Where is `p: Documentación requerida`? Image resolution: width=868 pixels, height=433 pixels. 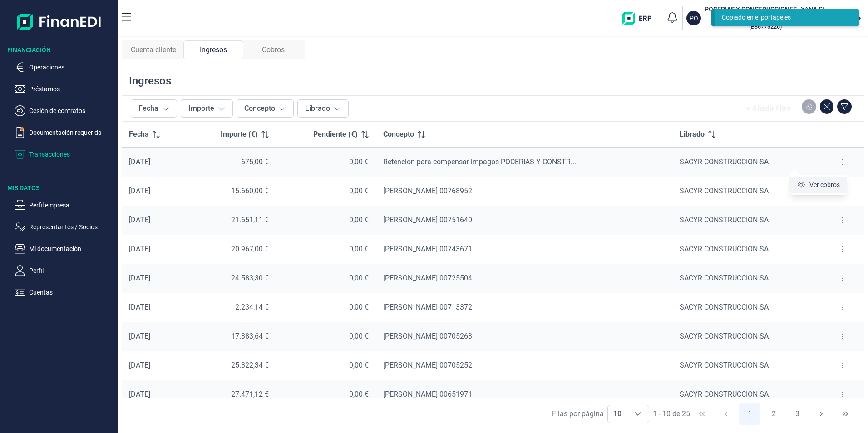
p: Documentación requerida is located at coordinates (71, 132).